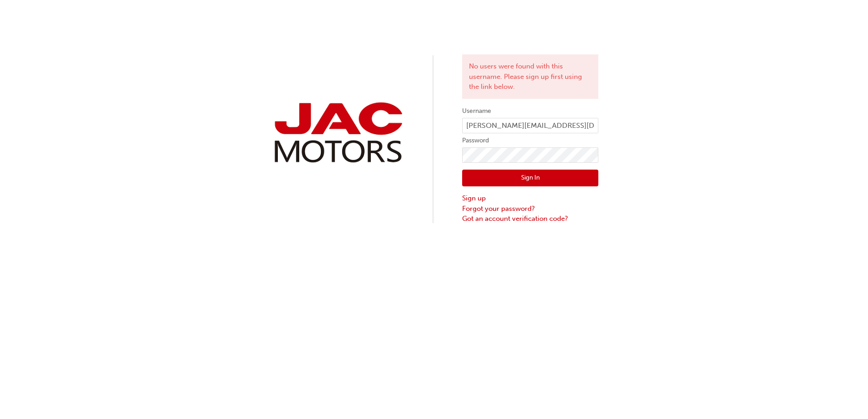 The width and height of the screenshot is (868, 419). What do you see at coordinates (530, 141) in the screenshot?
I see `label: Password` at bounding box center [530, 141].